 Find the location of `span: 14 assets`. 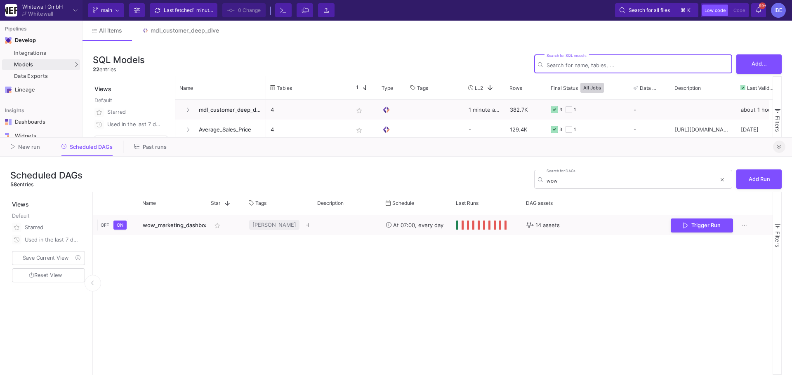

span: 14 assets is located at coordinates (547, 225).